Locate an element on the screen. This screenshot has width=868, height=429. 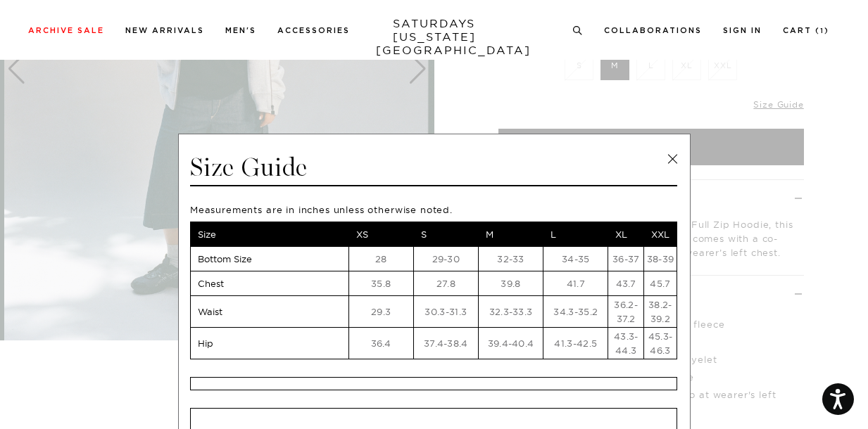
p: Measurements are in inches unless otherwise noted. is located at coordinates (434, 210).